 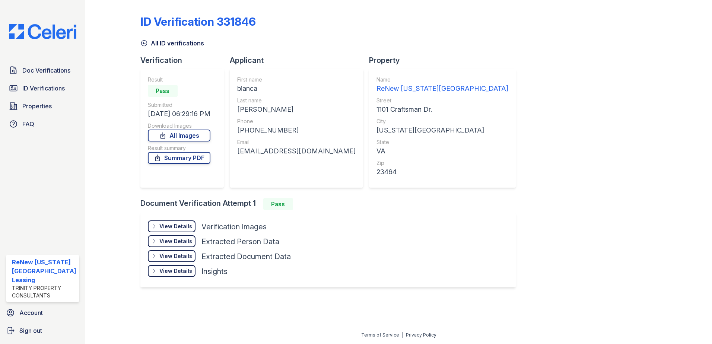 What do you see at coordinates (179, 148) in the screenshot?
I see `div: Result summary` at bounding box center [179, 148].